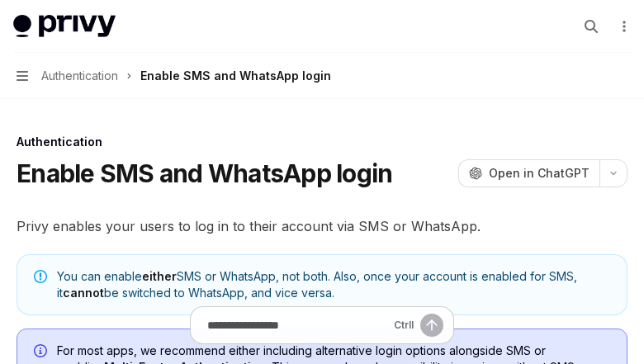 This screenshot has width=644, height=364. What do you see at coordinates (204, 174) in the screenshot?
I see `h1: Enable SMS and WhatsApp login` at bounding box center [204, 174].